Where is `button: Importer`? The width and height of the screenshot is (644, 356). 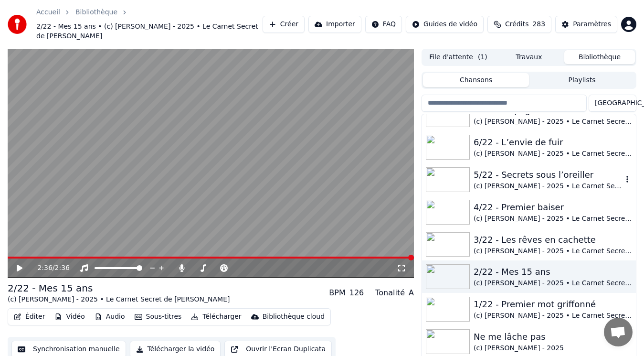 button: Importer is located at coordinates (334, 24).